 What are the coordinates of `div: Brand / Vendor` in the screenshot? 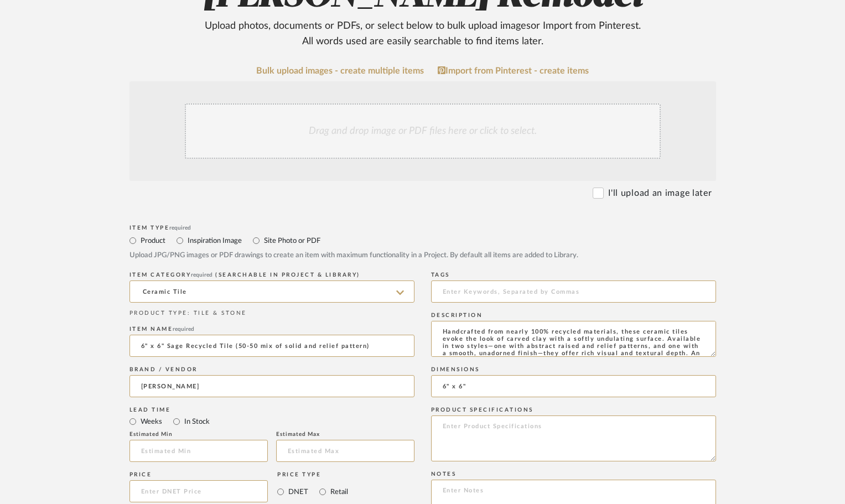 It's located at (271, 370).